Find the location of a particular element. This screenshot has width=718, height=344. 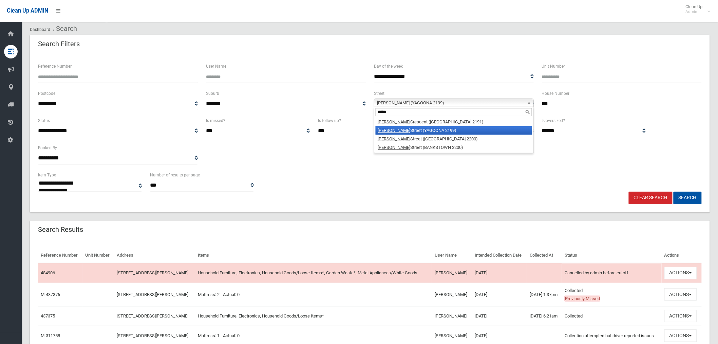

th: Status is located at coordinates (612, 255).